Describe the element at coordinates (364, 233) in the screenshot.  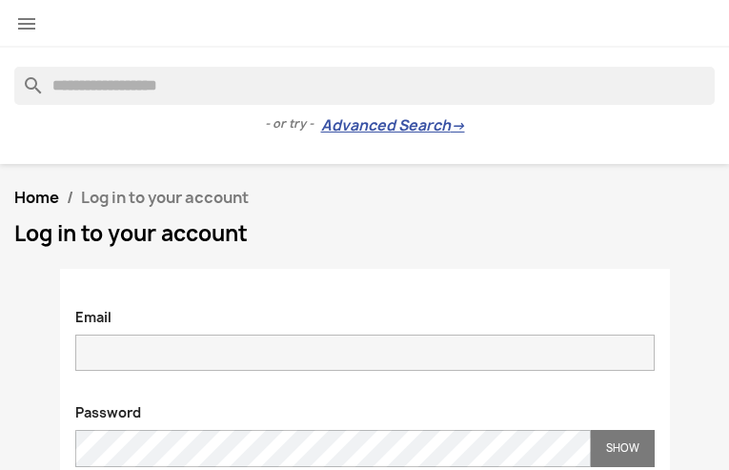
I see `h1: Log in to your account` at that location.